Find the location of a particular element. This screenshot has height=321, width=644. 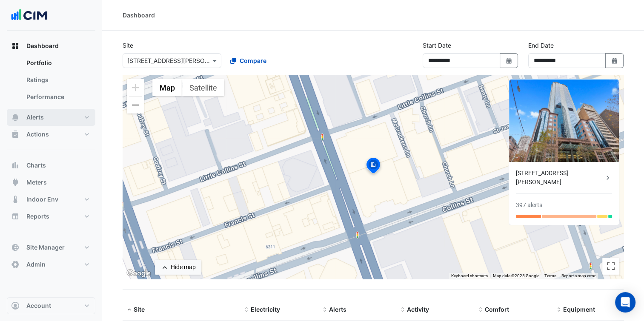

app-icon: Meters is located at coordinates (15, 182).